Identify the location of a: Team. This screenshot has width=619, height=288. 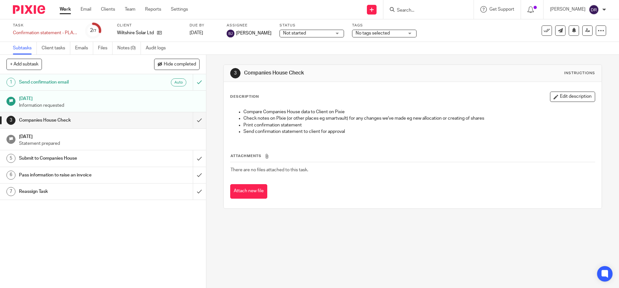
(130, 9).